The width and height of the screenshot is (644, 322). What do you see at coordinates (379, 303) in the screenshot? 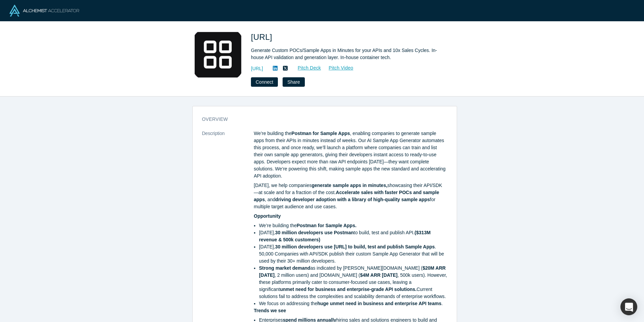
I see `strong: huge unmet need in business and enterprise API teams` at bounding box center [379, 303].